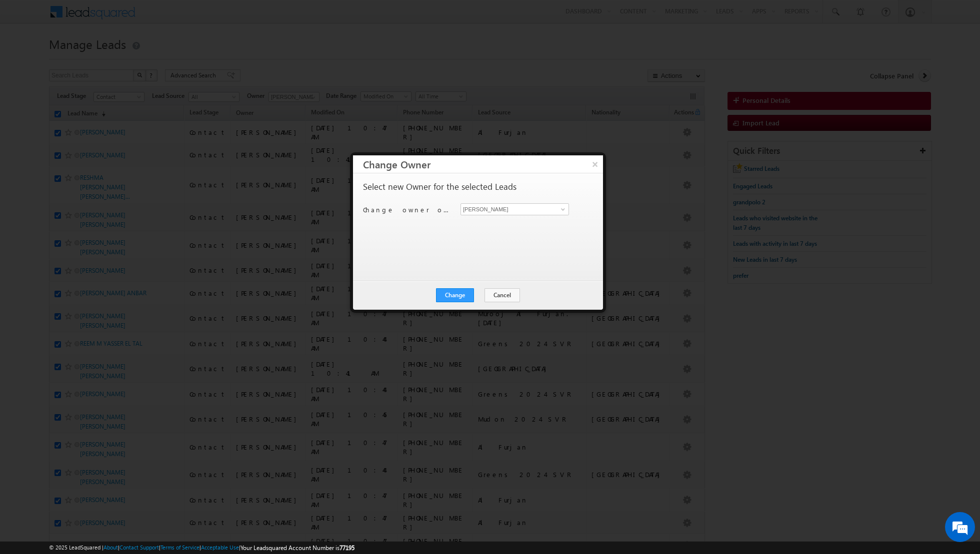 The height and width of the screenshot is (554, 980). Describe the element at coordinates (439, 187) in the screenshot. I see `p: Select new Owner for the selected Leads` at that location.